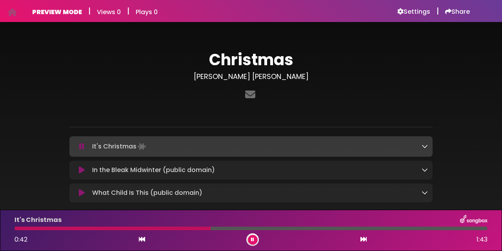 Image resolution: width=502 pixels, height=251 pixels. Describe the element at coordinates (474, 220) in the screenshot. I see `img: songbox-logo-white.png` at that location.